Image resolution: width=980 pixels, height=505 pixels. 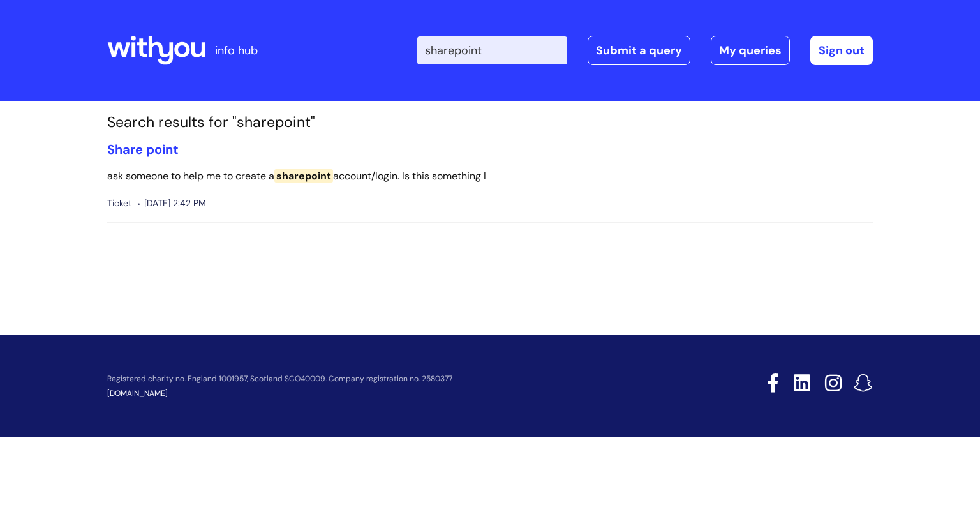 I want to click on a: Sign out, so click(x=841, y=51).